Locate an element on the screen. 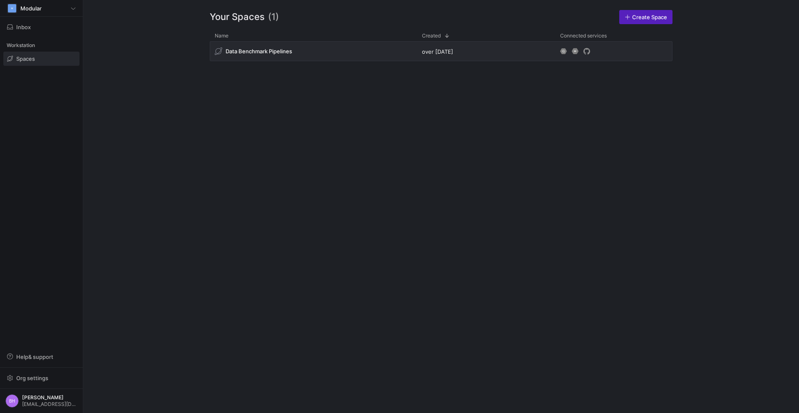  span: Connected services is located at coordinates (583, 36).